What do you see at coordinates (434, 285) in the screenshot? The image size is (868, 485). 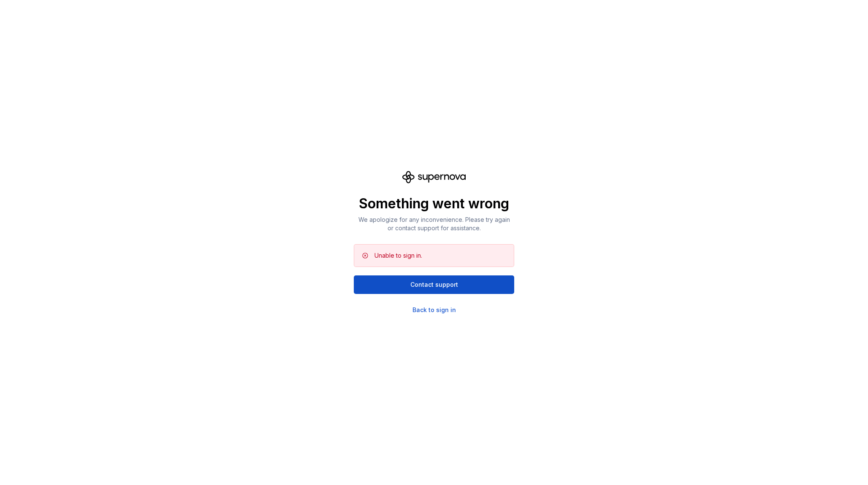 I see `button: Contact support` at bounding box center [434, 285].